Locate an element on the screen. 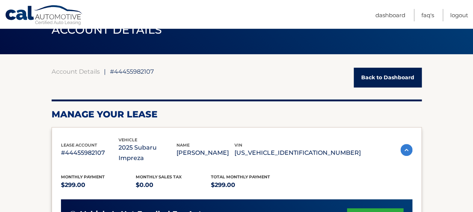 The width and height of the screenshot is (473, 212). span: vehicle is located at coordinates (128, 140).